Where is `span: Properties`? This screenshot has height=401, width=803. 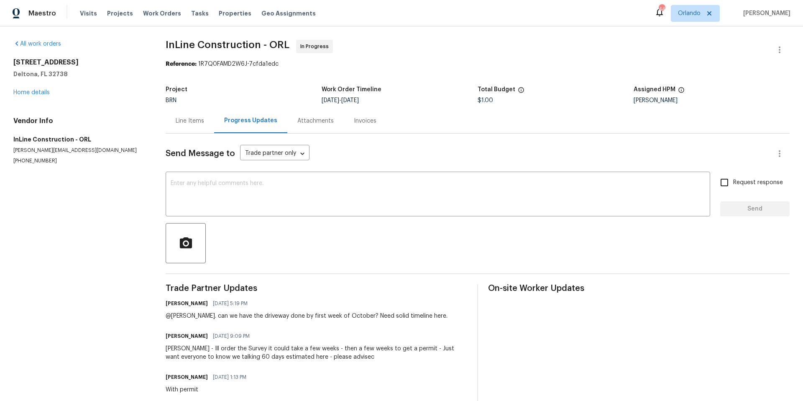 span: Properties is located at coordinates (235, 13).